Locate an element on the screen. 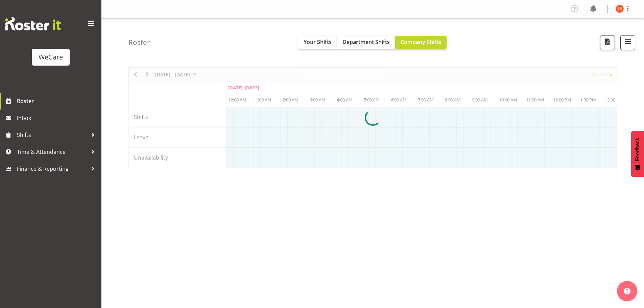 Image resolution: width=644 pixels, height=308 pixels. h4: Roster is located at coordinates (139, 42).